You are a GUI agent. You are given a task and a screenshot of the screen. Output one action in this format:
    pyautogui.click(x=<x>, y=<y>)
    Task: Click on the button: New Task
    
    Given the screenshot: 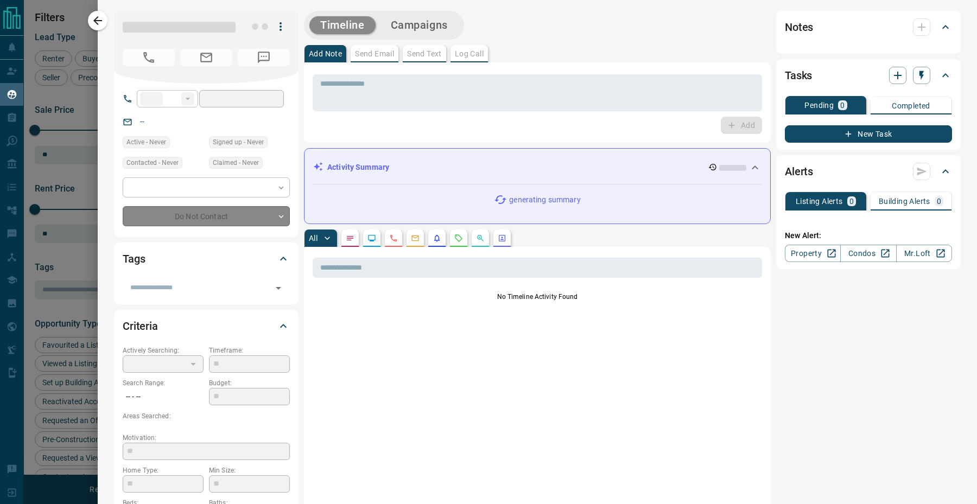 What is the action you would take?
    pyautogui.click(x=869, y=134)
    